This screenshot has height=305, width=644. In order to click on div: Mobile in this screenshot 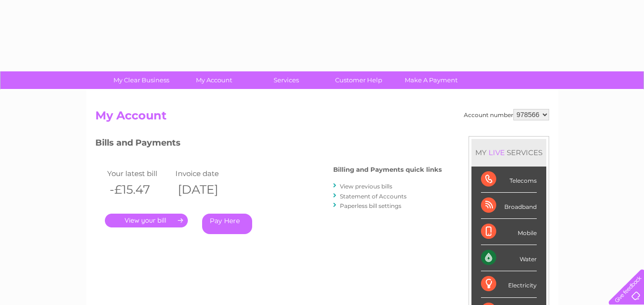, I will do `click(508, 232)`.